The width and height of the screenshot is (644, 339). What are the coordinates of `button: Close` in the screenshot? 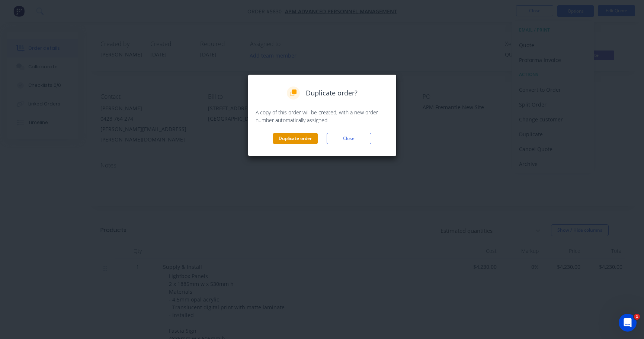 It's located at (349, 139).